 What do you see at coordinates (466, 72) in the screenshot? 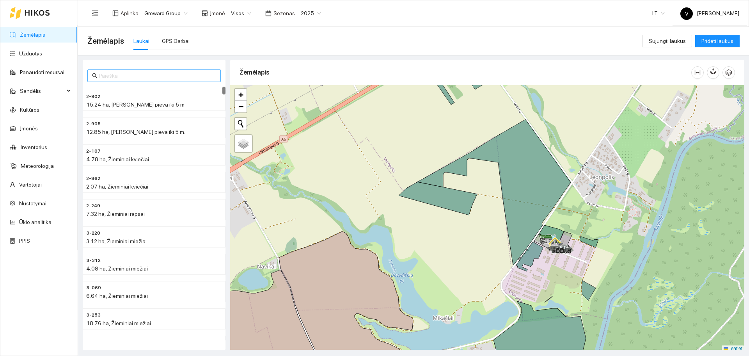
I see `div: Žemėlapis` at bounding box center [466, 72].